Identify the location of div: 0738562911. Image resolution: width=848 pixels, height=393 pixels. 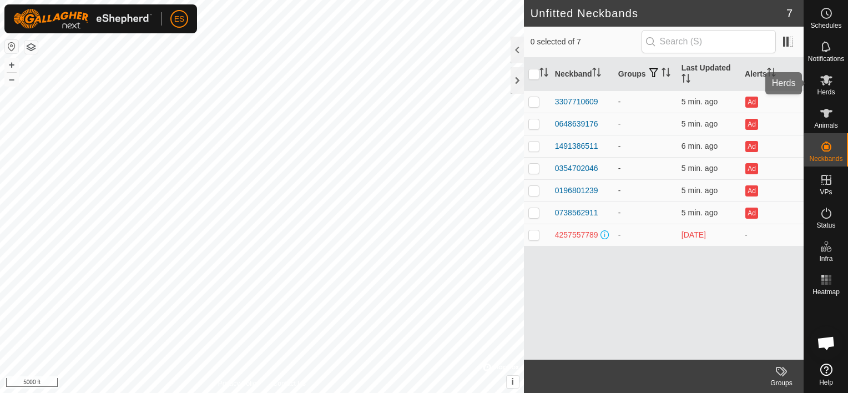
(577, 213).